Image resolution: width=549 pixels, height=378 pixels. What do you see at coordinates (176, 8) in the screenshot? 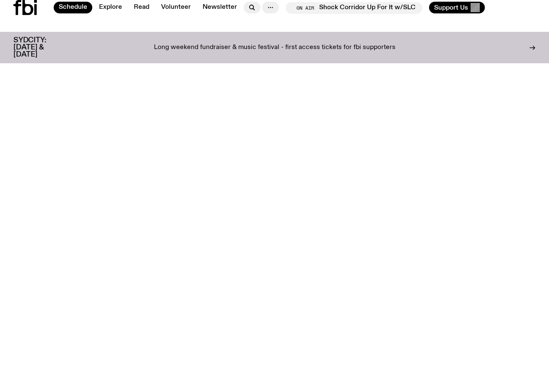
I see `a: Volunteer` at bounding box center [176, 8].